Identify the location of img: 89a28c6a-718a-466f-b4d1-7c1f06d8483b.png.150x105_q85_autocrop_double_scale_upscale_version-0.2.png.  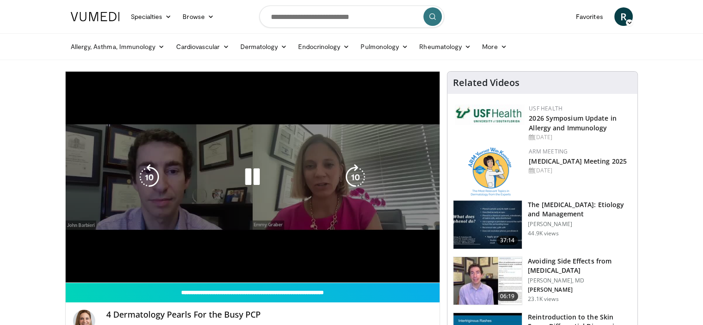
(489, 171).